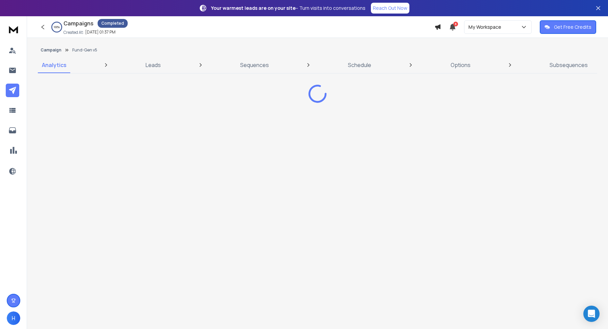  I want to click on p: Created At:, so click(74, 32).